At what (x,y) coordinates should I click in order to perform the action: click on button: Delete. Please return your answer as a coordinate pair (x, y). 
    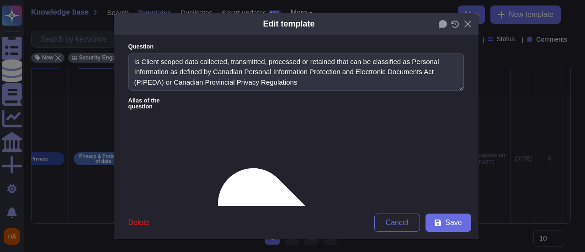
    Looking at the image, I should click on (139, 223).